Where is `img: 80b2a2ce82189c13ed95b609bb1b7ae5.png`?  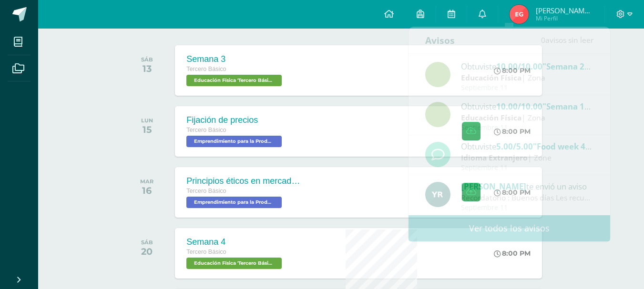
img: 80b2a2ce82189c13ed95b609bb1b7ae5.png is located at coordinates (519, 14).